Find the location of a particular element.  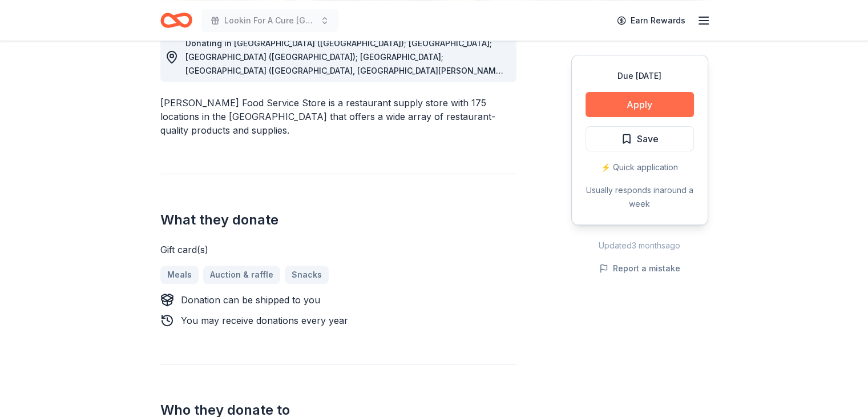

div: You may receive donations every year is located at coordinates (264, 320).